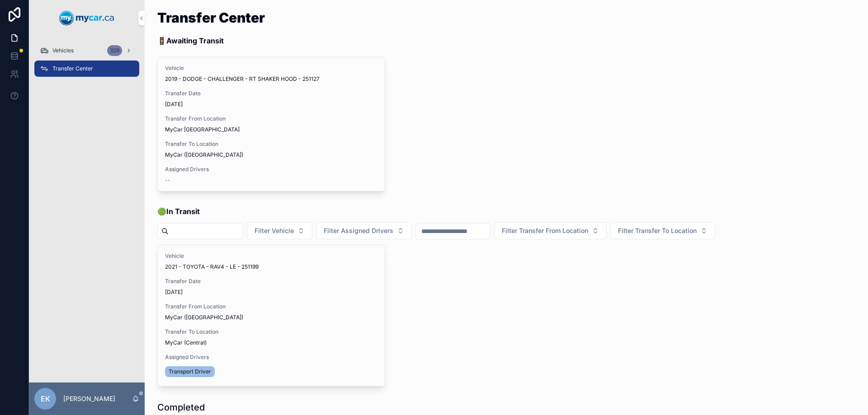  What do you see at coordinates (658, 231) in the screenshot?
I see `span: Filter Transfer To Location` at bounding box center [658, 231].